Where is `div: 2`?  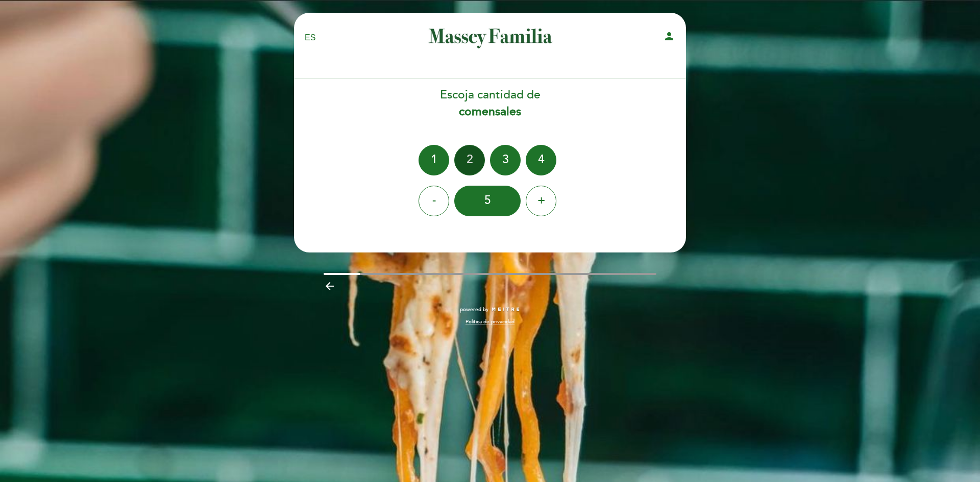 div: 2 is located at coordinates (470, 160).